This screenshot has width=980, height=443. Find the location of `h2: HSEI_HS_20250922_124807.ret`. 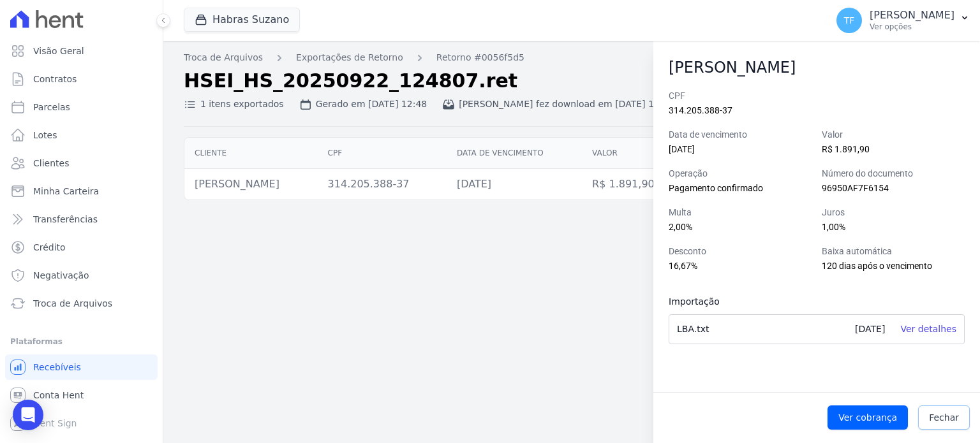

h2: HSEI_HS_20250922_124807.ret is located at coordinates (516, 81).